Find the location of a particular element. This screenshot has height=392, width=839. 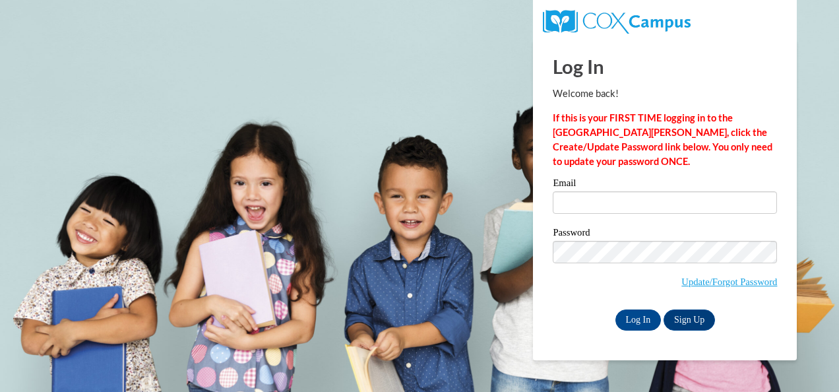

a: COX Campus is located at coordinates (616, 20).